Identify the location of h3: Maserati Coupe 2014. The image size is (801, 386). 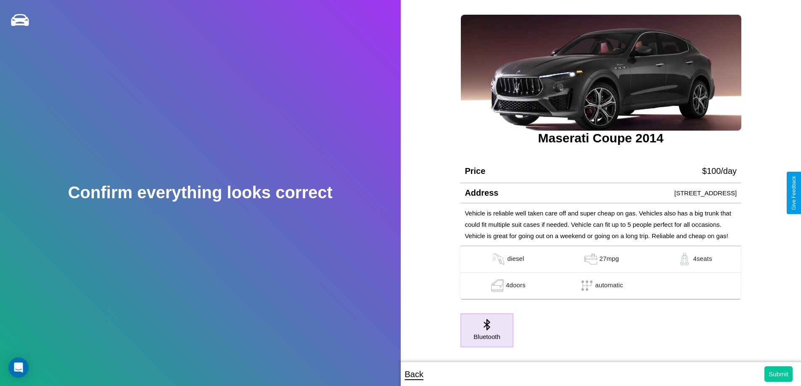
(600, 138).